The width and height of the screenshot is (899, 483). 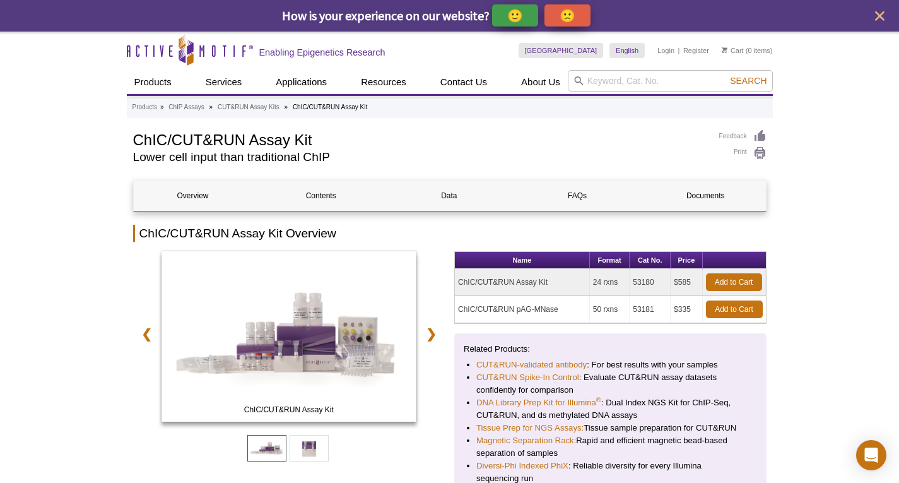 I want to click on h1: ChIC/CUT&RUN Assay Kit, so click(x=420, y=139).